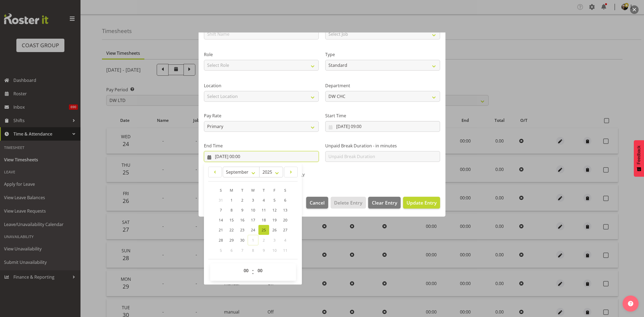  Describe the element at coordinates (232, 220) in the screenshot. I see `a: 15` at that location.